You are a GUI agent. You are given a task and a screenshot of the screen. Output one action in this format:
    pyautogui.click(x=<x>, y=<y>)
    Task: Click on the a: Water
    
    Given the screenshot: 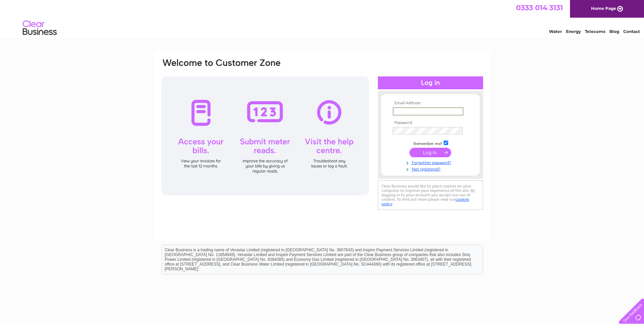 What is the action you would take?
    pyautogui.click(x=556, y=31)
    